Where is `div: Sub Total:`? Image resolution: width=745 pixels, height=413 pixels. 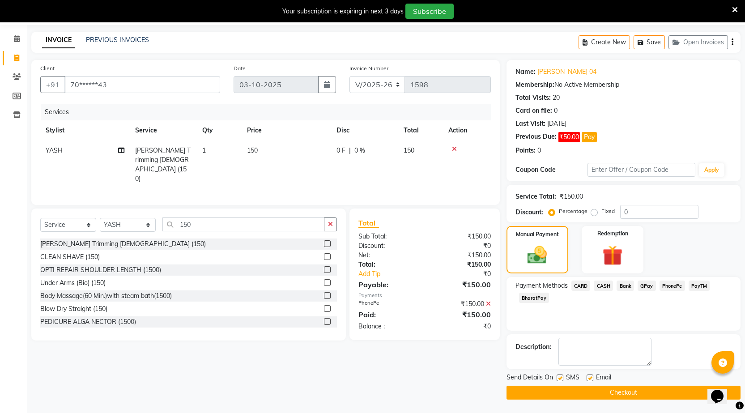 div: Sub Total: is located at coordinates (388, 236).